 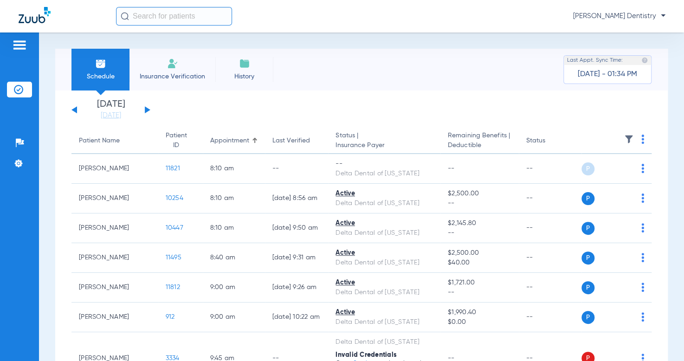 I want to click on span: $40.00, so click(x=480, y=263).